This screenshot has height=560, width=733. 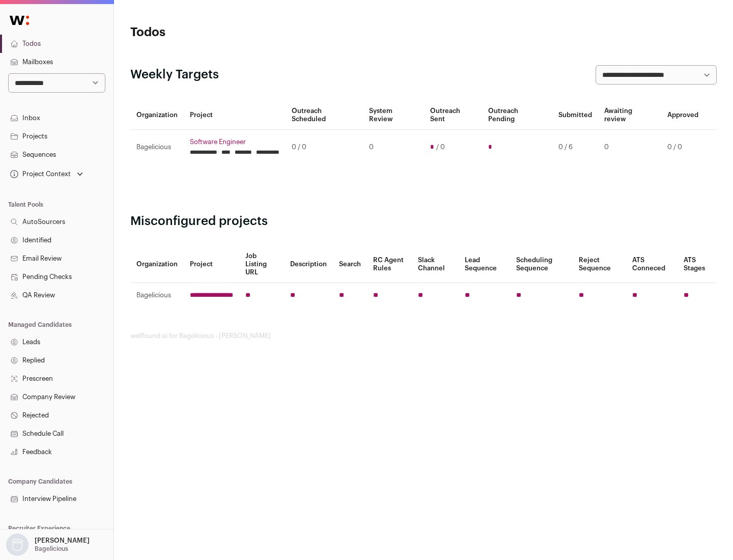 What do you see at coordinates (350, 264) in the screenshot?
I see `th: Search` at bounding box center [350, 264].